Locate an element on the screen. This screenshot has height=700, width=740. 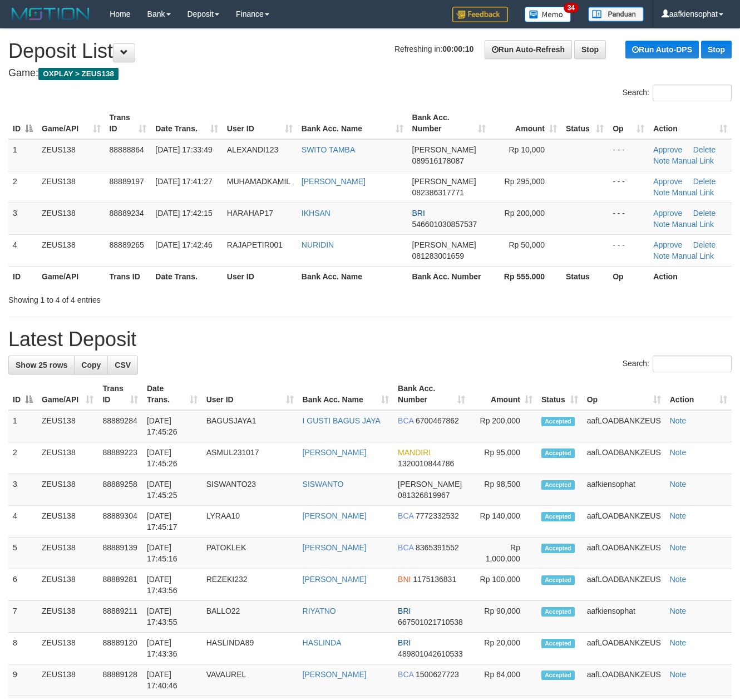
th: Game/API is located at coordinates (72, 276).